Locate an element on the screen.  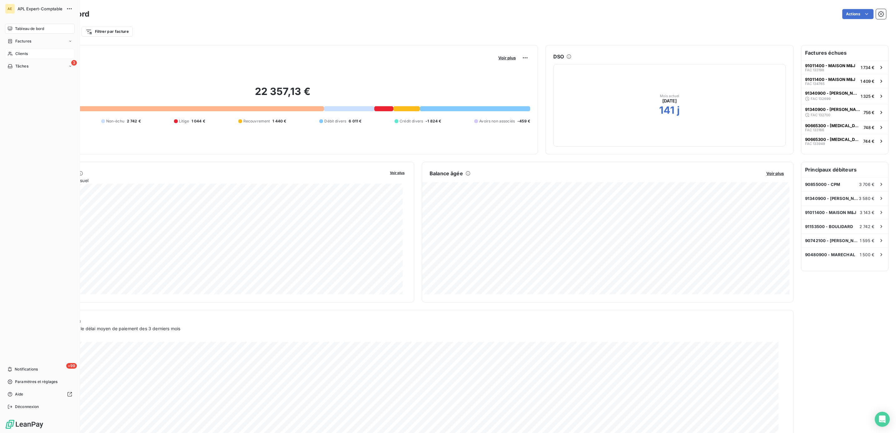
a: Aide is located at coordinates (40, 394).